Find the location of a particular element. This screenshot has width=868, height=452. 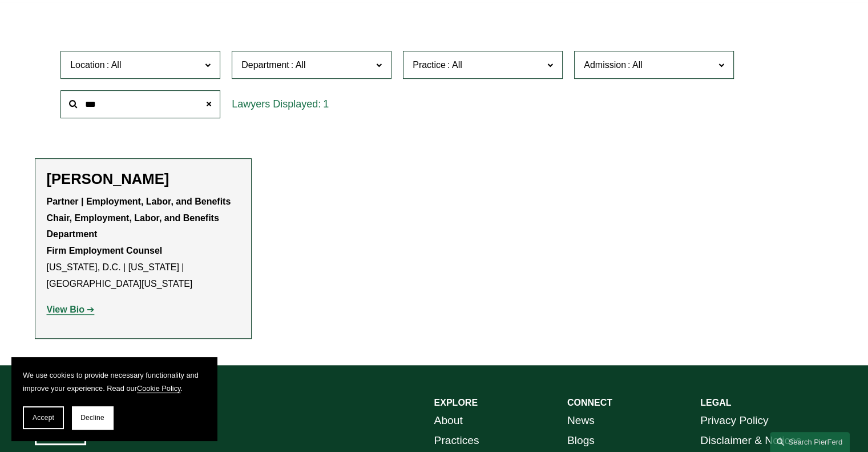

span: Practice is located at coordinates (429, 65).